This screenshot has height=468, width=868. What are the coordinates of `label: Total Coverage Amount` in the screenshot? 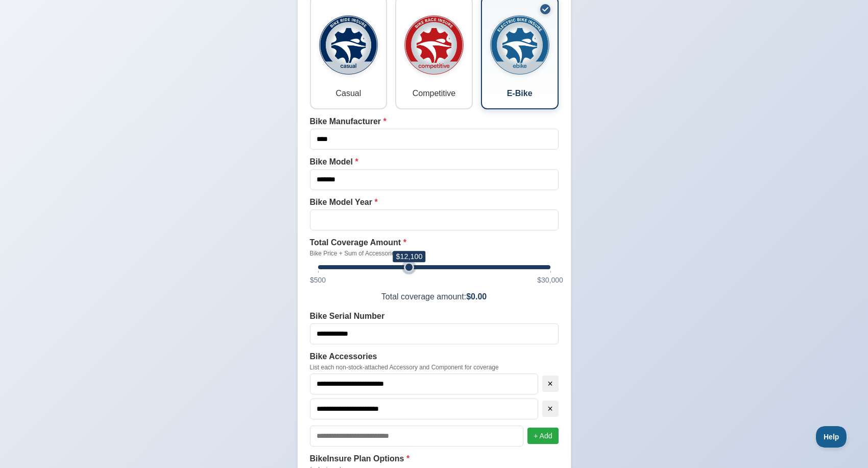 It's located at (434, 242).